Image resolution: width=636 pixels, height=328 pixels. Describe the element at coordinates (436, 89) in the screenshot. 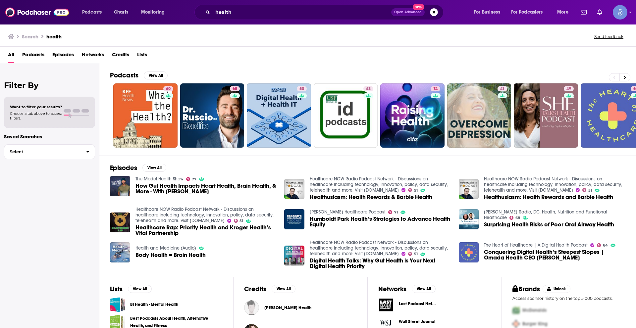

I see `a: 74` at that location.